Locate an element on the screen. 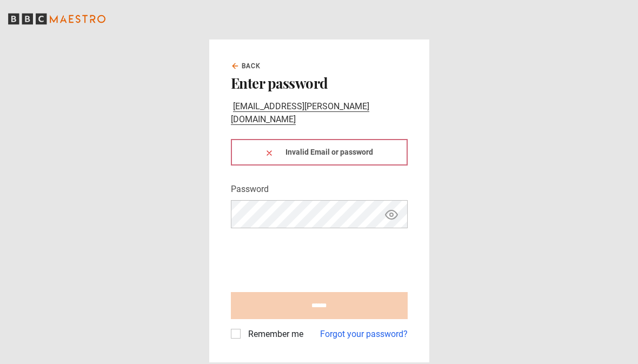 The image size is (638, 364). div: Invalid Email or password is located at coordinates (319, 152).